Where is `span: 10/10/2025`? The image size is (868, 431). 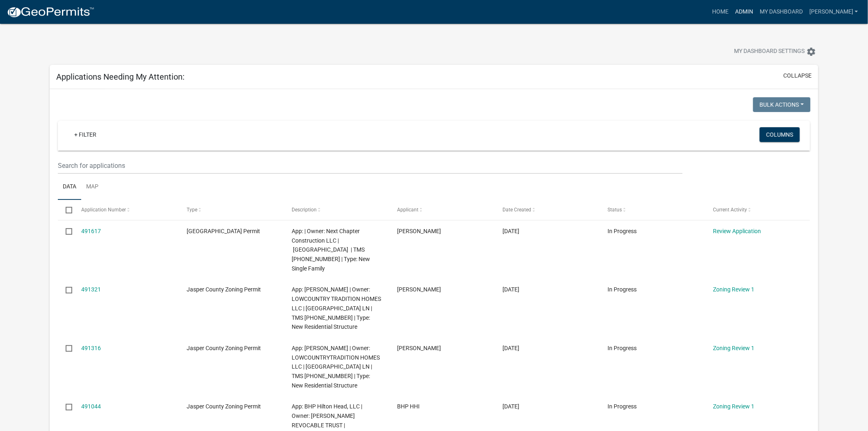 span: 10/10/2025 is located at coordinates (510, 406).